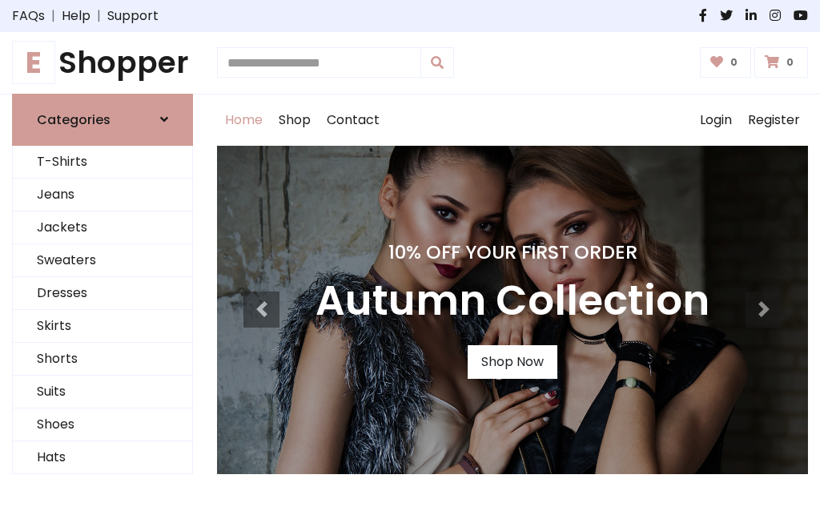  I want to click on a: Shop, so click(295, 120).